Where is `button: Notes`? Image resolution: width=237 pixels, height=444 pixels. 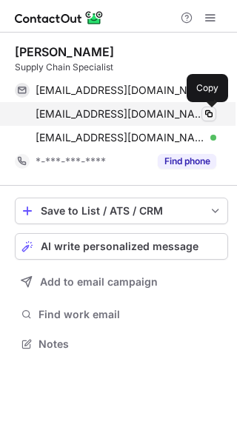 button: Notes is located at coordinates (121, 344).